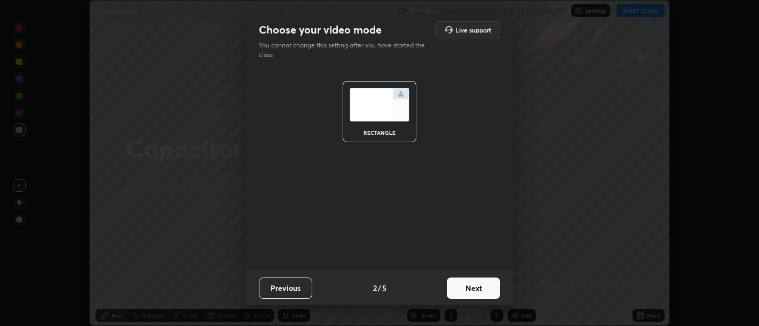 The height and width of the screenshot is (326, 759). What do you see at coordinates (285, 289) in the screenshot?
I see `button: Previous` at bounding box center [285, 289].